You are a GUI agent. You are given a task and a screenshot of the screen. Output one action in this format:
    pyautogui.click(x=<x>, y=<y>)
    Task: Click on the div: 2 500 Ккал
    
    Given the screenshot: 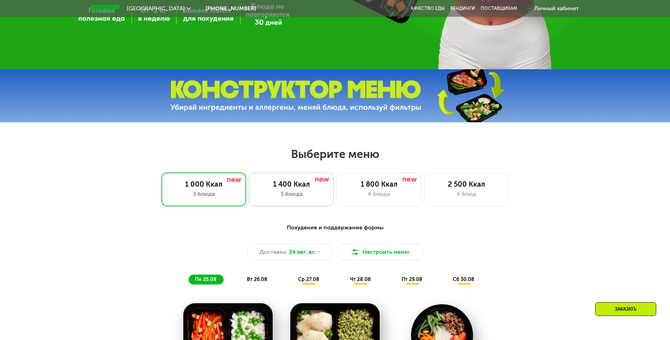 What is the action you would take?
    pyautogui.click(x=467, y=184)
    